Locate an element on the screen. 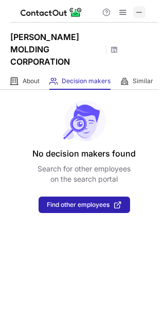 This screenshot has height=328, width=164. button: Find other employees is located at coordinates (84, 205).